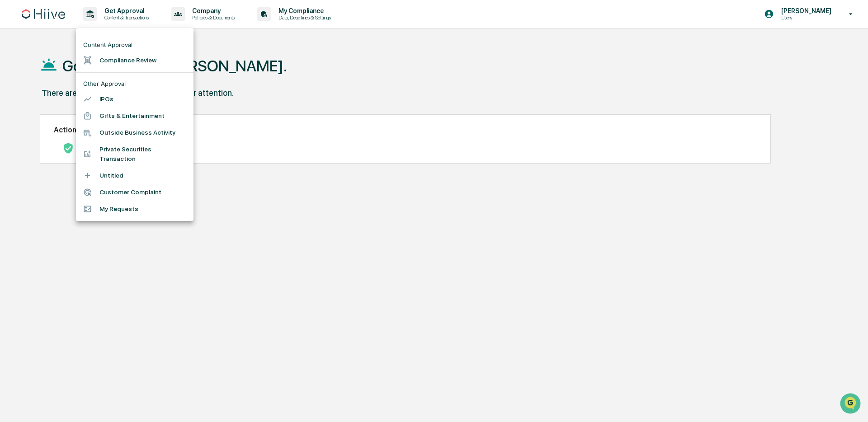  I want to click on p: Content & Transactions, so click(125, 17).